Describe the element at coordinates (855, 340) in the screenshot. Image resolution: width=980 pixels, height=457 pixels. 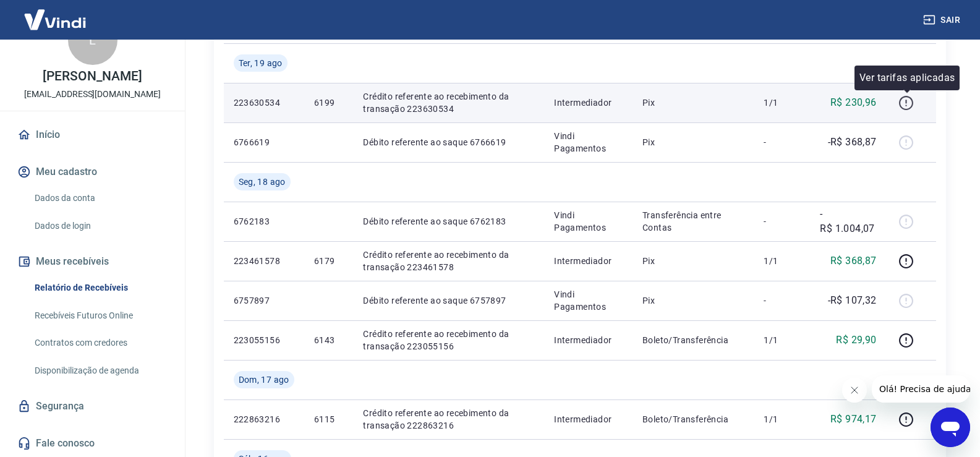
I see `p: R$ 29,90` at that location.